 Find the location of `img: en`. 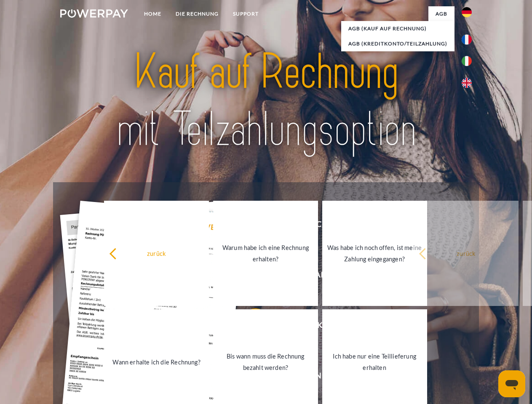

img: en is located at coordinates (466, 83).